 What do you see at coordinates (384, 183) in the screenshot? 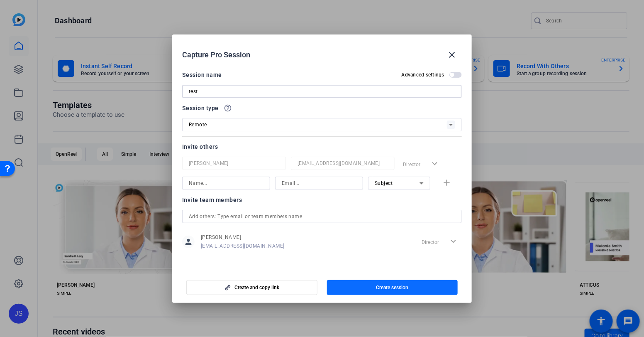
I see `span: Subject` at bounding box center [384, 183].